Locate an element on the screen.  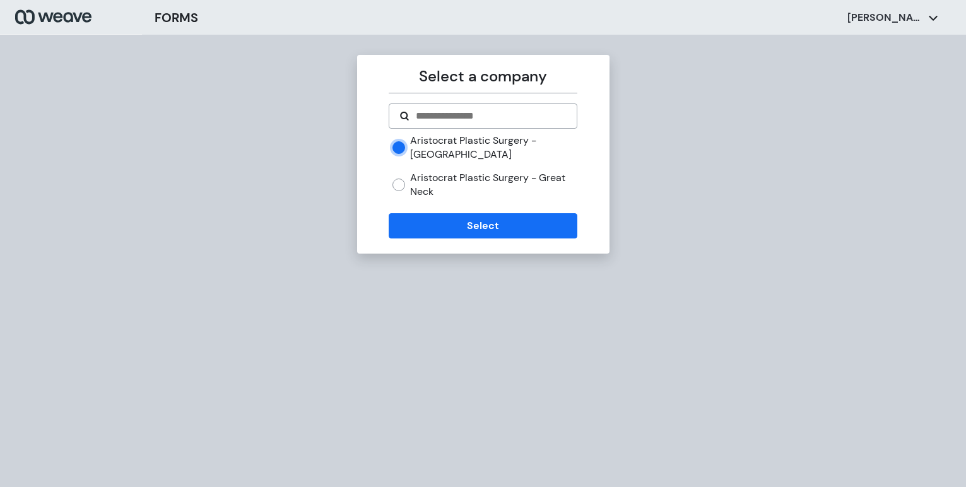
button: Select is located at coordinates (483, 226).